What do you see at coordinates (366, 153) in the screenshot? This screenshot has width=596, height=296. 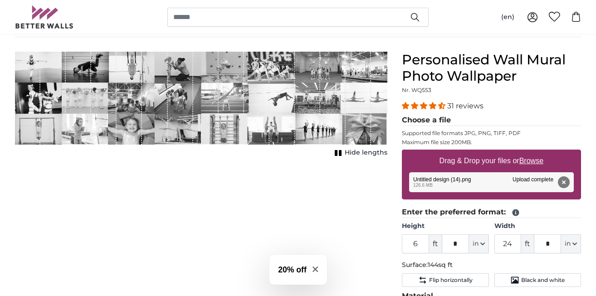 I see `span: Hide lengths` at bounding box center [366, 153].